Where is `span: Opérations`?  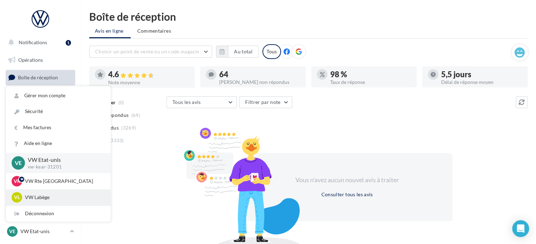
span: Opérations is located at coordinates (31, 60).